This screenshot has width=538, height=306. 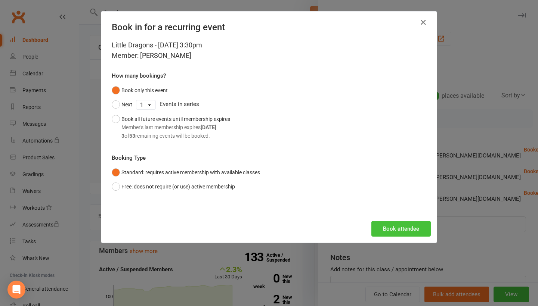 What do you see at coordinates (140, 90) in the screenshot?
I see `button: Book only this event` at bounding box center [140, 90].